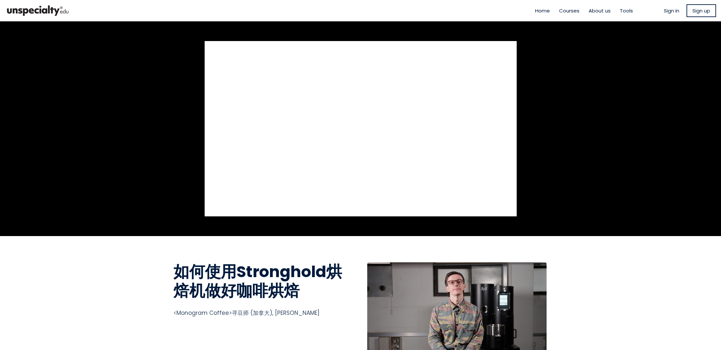 Image resolution: width=721 pixels, height=350 pixels. What do you see at coordinates (569, 11) in the screenshot?
I see `a: Courses` at bounding box center [569, 11].